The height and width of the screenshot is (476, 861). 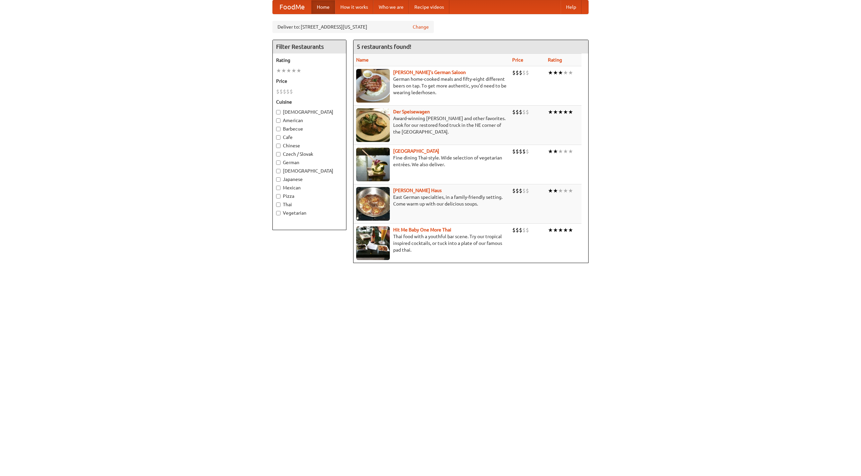 I want to click on label: Thai, so click(x=310, y=205).